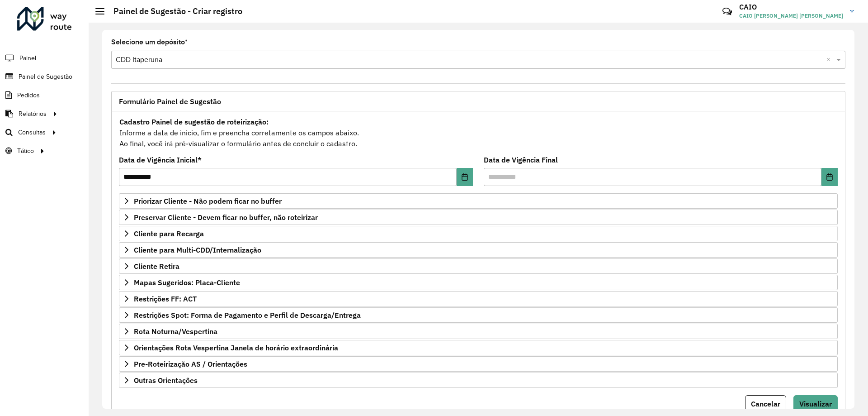 The height and width of the screenshot is (416, 868). I want to click on a: Contato Rápido, so click(727, 11).